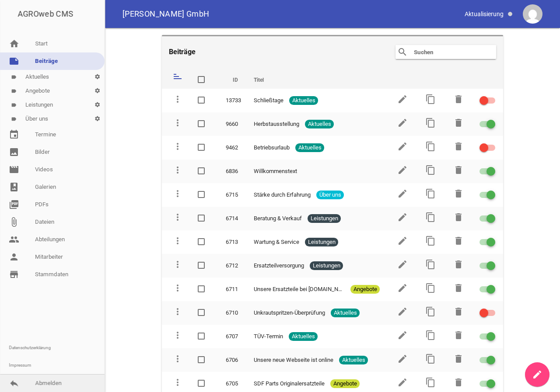 Image resolution: width=560 pixels, height=392 pixels. Describe the element at coordinates (317, 78) in the screenshot. I see `th: Titel` at that location.